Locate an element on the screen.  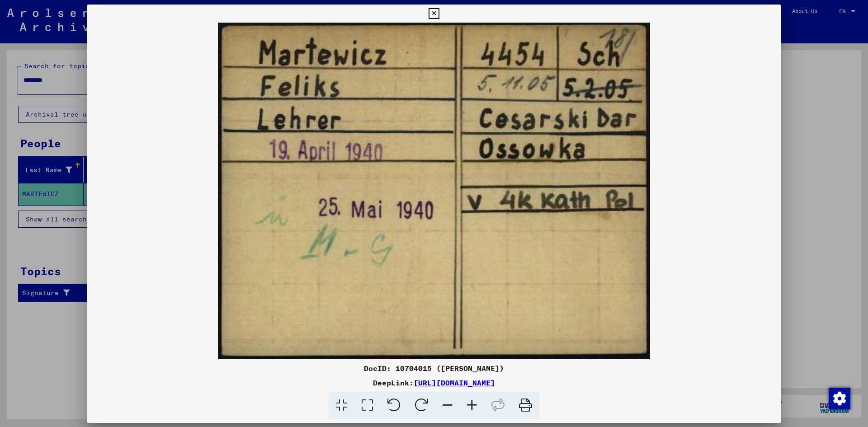
div: Zmienić zgodę is located at coordinates (839, 398).